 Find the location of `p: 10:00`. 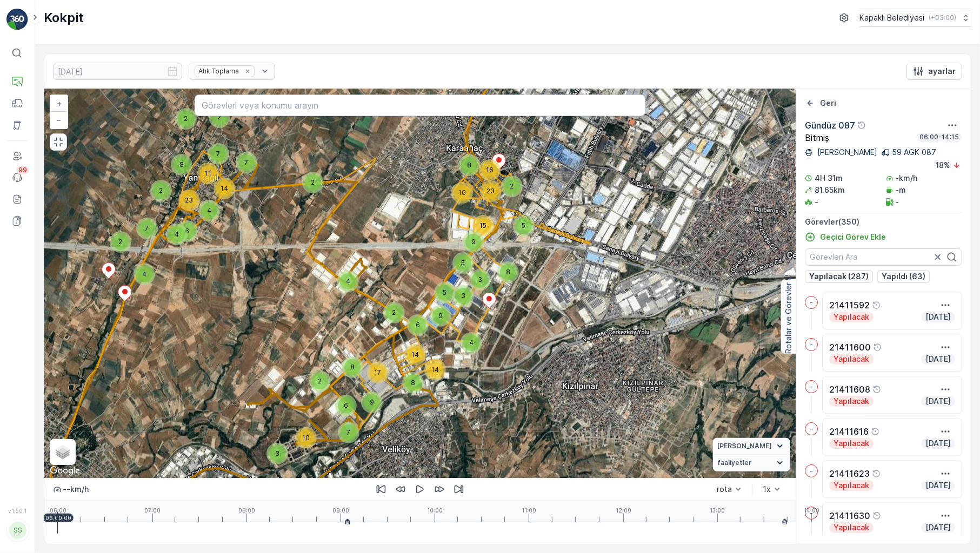

p: 10:00 is located at coordinates (435, 510).